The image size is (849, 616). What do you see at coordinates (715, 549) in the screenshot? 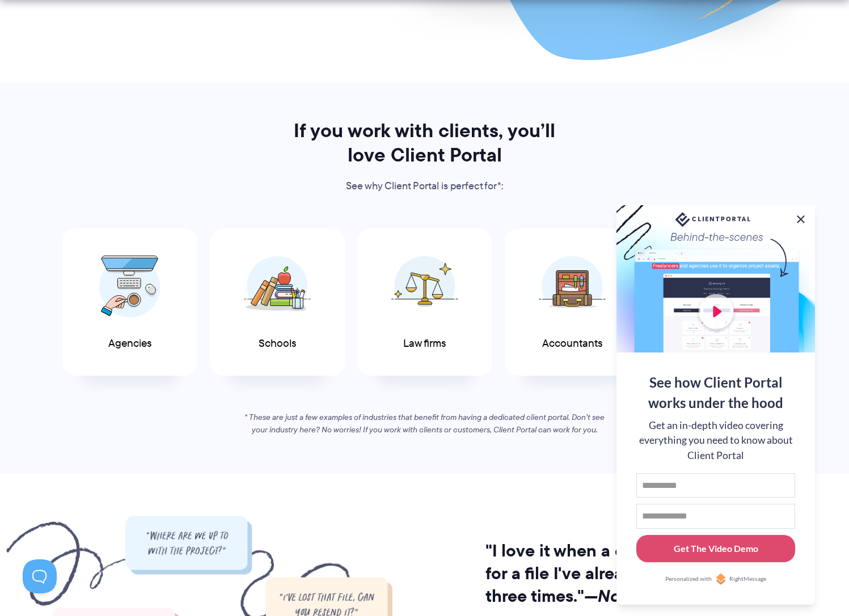
I see `div: Get The Video Demo` at bounding box center [715, 549].